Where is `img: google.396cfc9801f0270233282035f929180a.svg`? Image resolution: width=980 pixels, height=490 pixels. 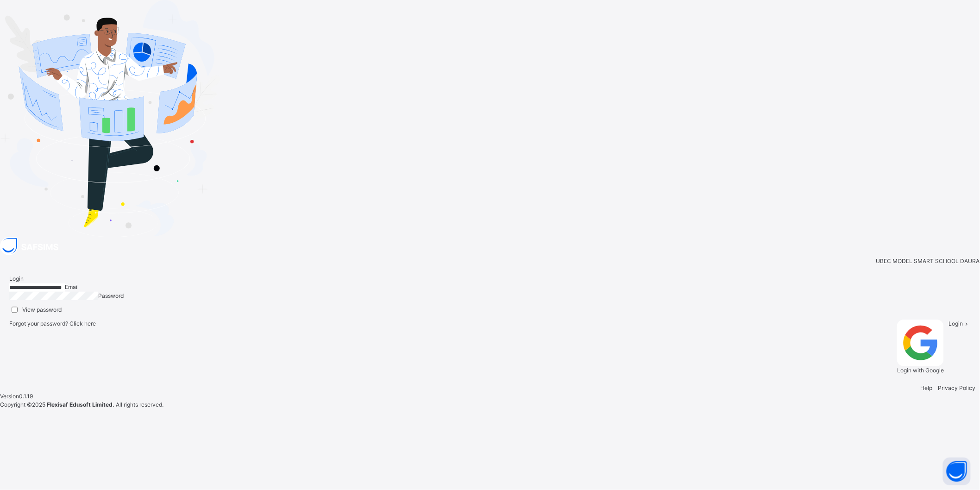
img: google.396cfc9801f0270233282035f929180a.svg is located at coordinates (921, 343).